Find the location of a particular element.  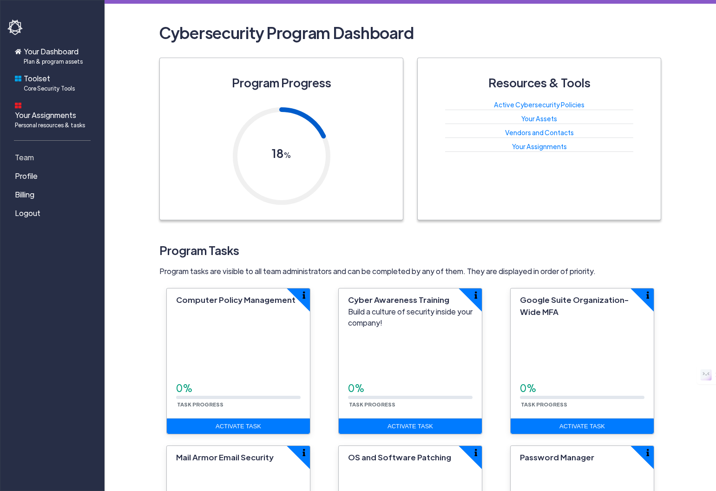

a: ToolsetCore Security Tools is located at coordinates (54, 83).